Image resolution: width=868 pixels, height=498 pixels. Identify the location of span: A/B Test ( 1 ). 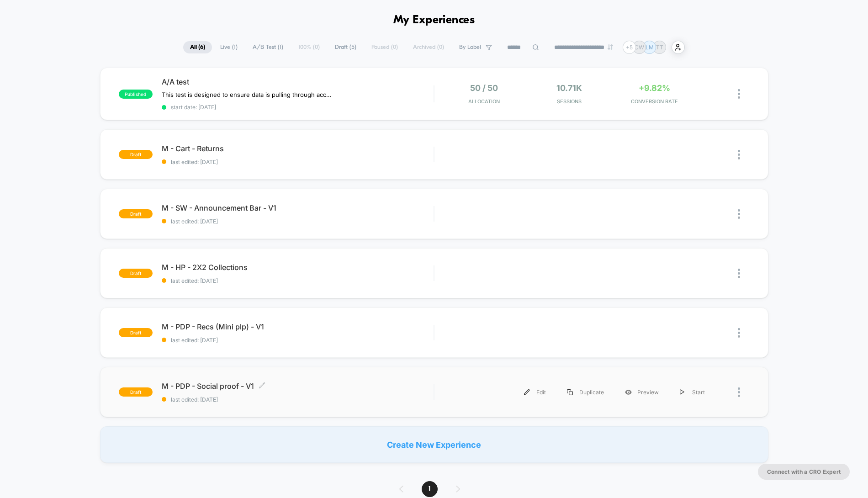
(268, 47).